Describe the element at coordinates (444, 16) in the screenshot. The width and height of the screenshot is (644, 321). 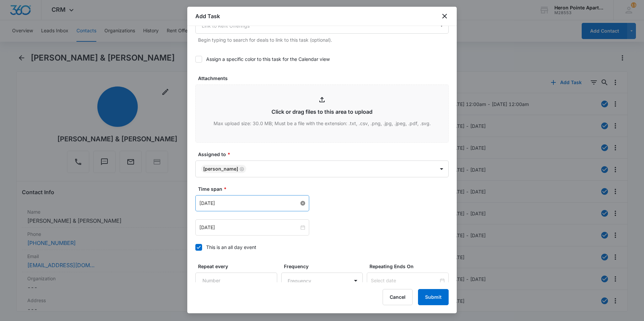
I see `button: close` at that location.